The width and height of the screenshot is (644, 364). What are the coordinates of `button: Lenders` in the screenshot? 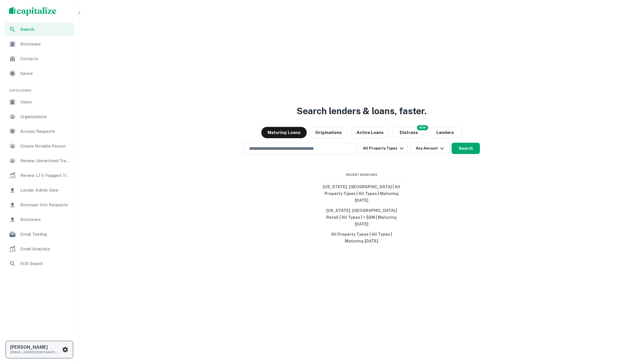 It's located at (445, 133).